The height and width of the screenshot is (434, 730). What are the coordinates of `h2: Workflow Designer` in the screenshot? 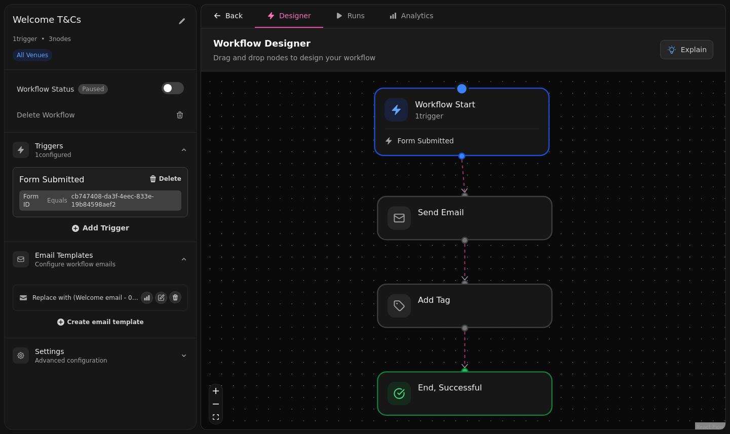 It's located at (294, 44).